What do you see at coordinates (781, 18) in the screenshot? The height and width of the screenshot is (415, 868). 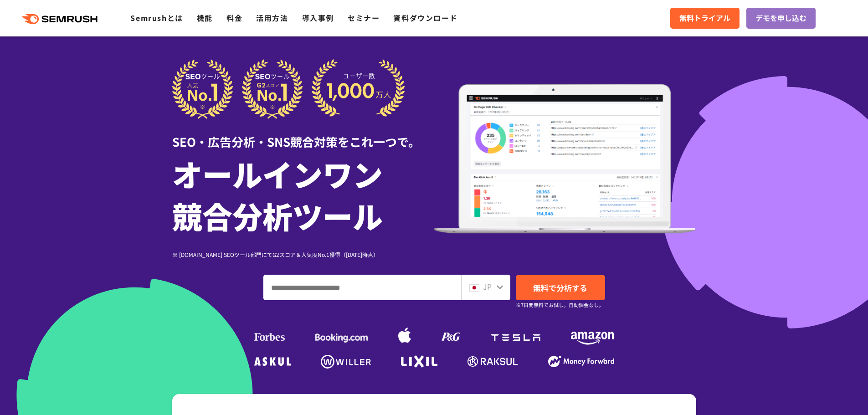 I see `span: デモを申し込む` at bounding box center [781, 18].